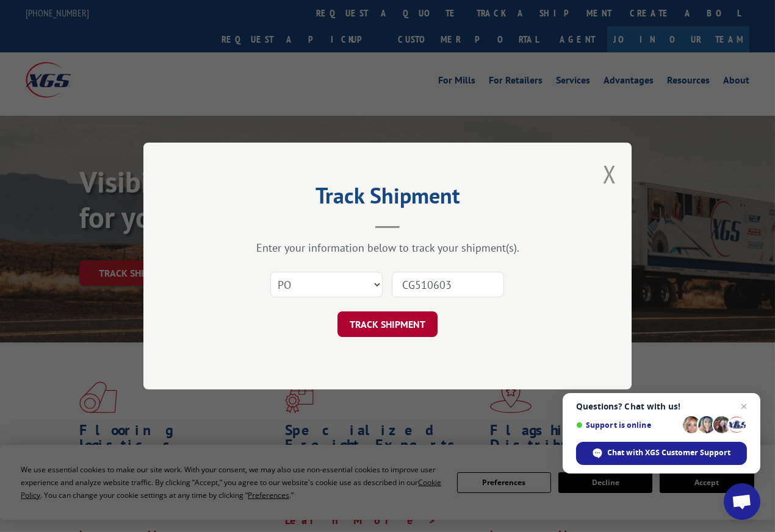 The image size is (775, 532). What do you see at coordinates (448, 284) in the screenshot?
I see `input: Number(s)` at bounding box center [448, 284].